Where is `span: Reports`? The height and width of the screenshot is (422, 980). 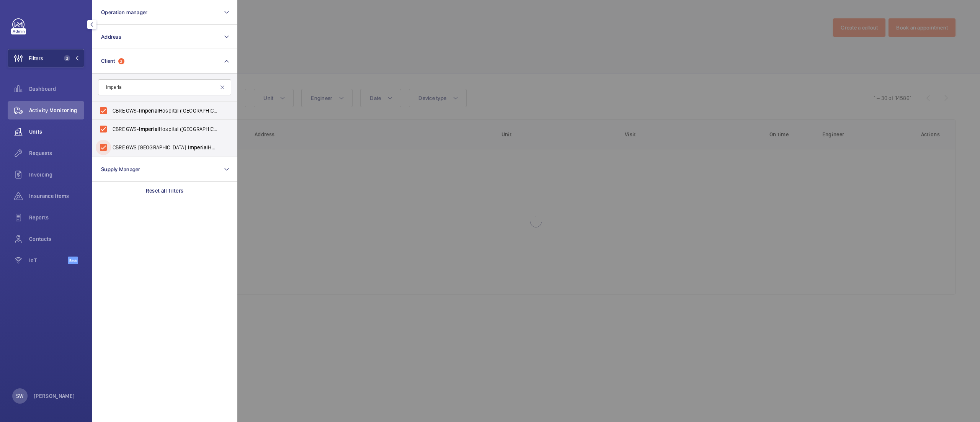 span: Reports is located at coordinates (57, 217).